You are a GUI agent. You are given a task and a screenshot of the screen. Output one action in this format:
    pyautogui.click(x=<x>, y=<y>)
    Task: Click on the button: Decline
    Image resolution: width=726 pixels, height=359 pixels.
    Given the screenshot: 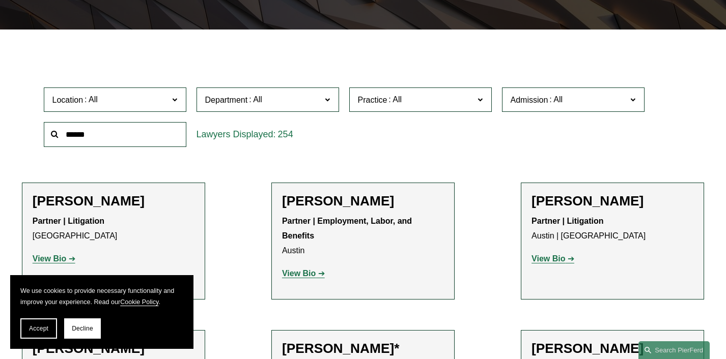 What is the action you would take?
    pyautogui.click(x=82, y=329)
    